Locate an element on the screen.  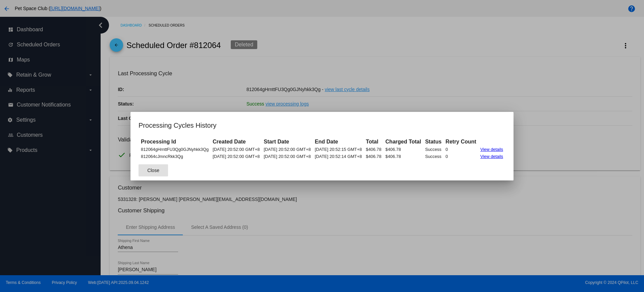
span: Close is located at coordinates (153, 170).